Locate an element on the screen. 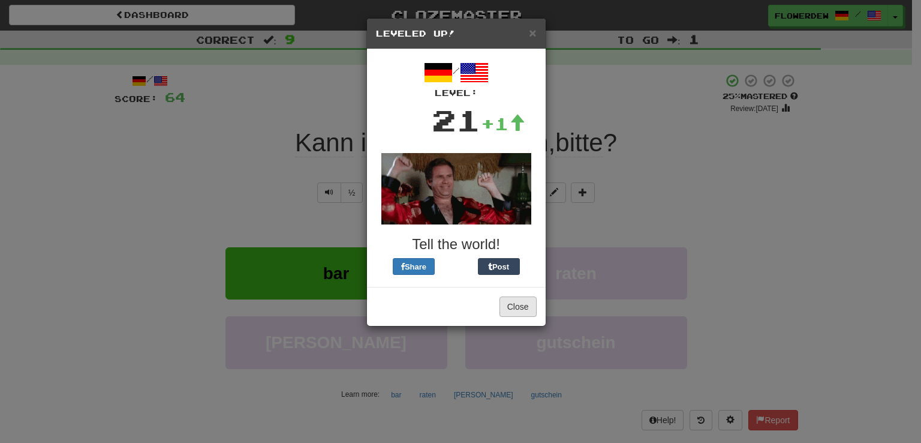  h5: Leveled Up! is located at coordinates (456, 34).